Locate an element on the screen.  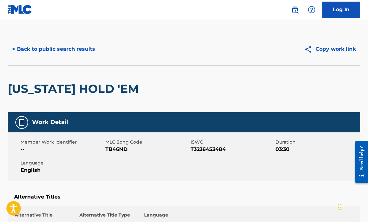
img: Copy work link is located at coordinates (310, 49).